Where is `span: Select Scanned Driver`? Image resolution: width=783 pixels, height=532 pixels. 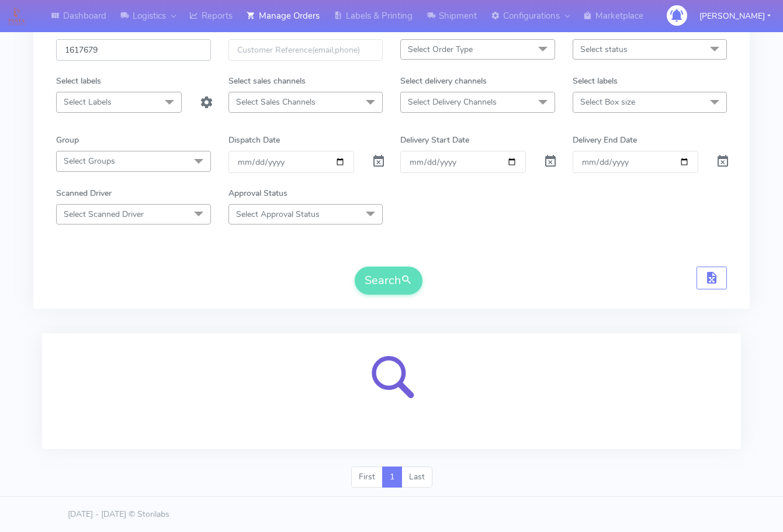 span: Select Scanned Driver is located at coordinates (104, 214).